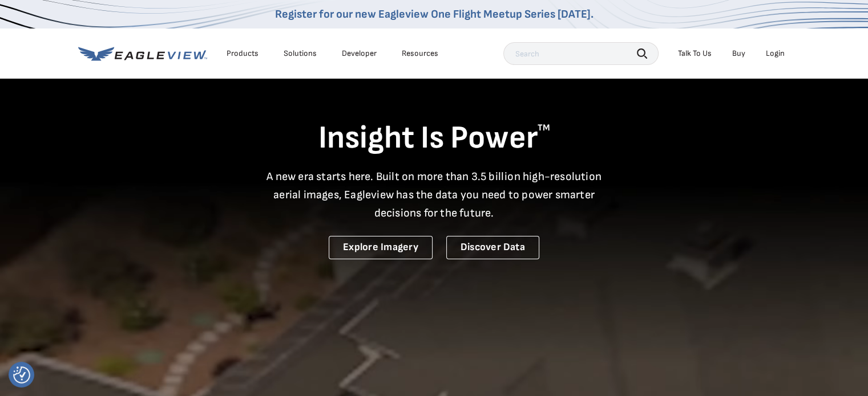 This screenshot has height=396, width=868. What do you see at coordinates (22, 375) in the screenshot?
I see `button: Consent Preferences` at bounding box center [22, 375].